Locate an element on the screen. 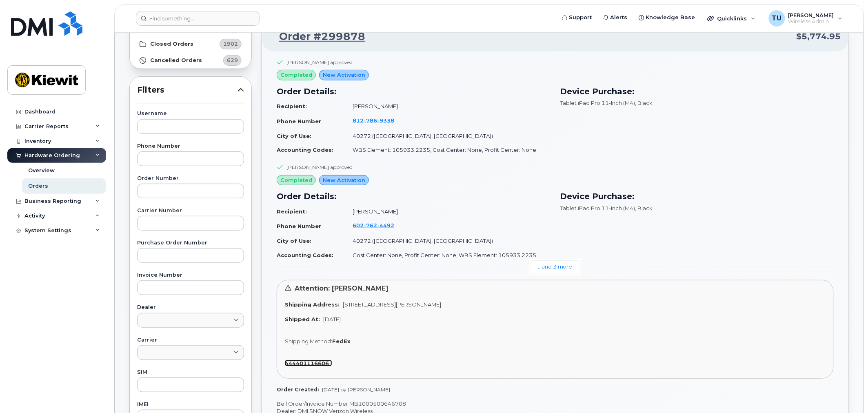 The width and height of the screenshot is (868, 413). label: Invoice Number is located at coordinates (190, 275).